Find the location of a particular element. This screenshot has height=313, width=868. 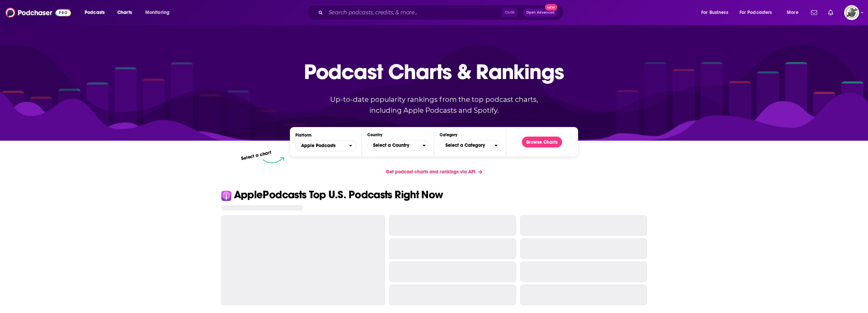

span: Apple Podcasts is located at coordinates (322, 146).